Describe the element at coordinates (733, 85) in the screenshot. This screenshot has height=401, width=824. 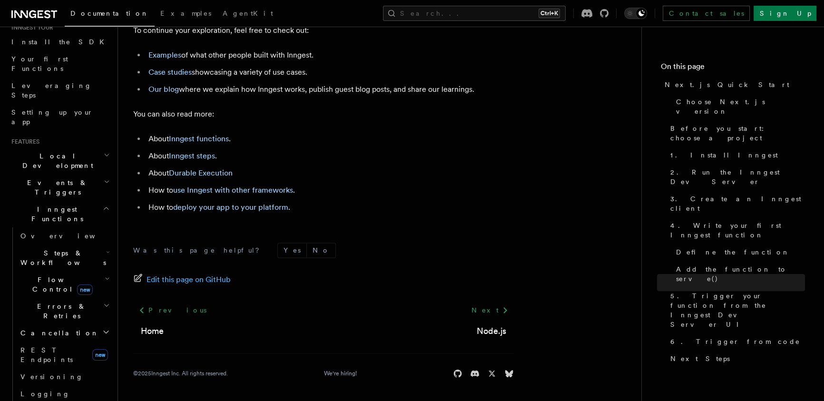
I see `a: Next.js Quick Start` at that location.